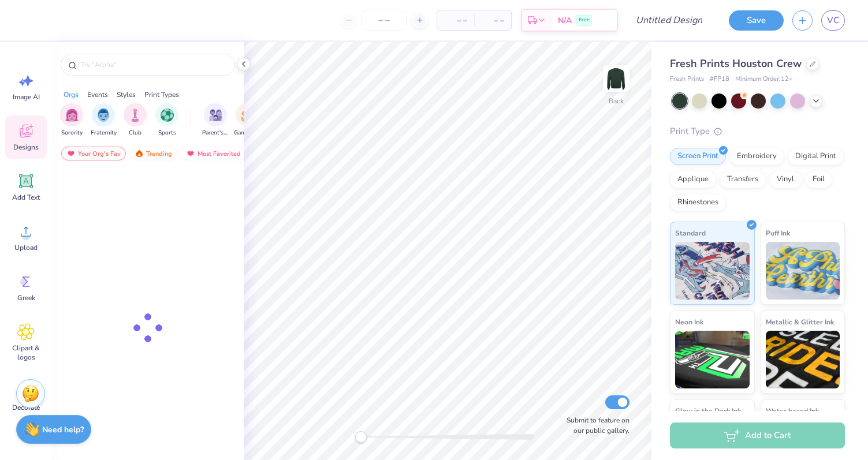  What do you see at coordinates (785, 179) in the screenshot?
I see `div: Vinyl` at bounding box center [785, 179].